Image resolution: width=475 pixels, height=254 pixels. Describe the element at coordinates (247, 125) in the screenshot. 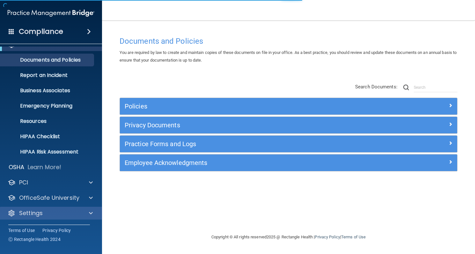

I see `h5: Privacy Documents` at that location.